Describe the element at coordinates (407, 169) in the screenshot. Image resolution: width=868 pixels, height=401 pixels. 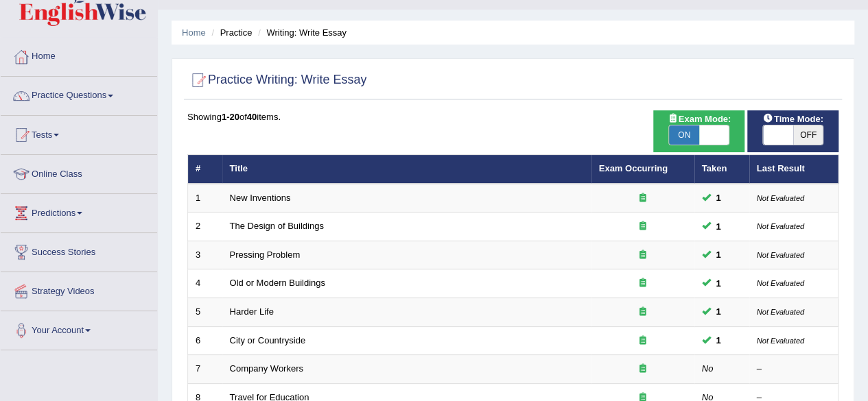
I see `th: Title` at that location.